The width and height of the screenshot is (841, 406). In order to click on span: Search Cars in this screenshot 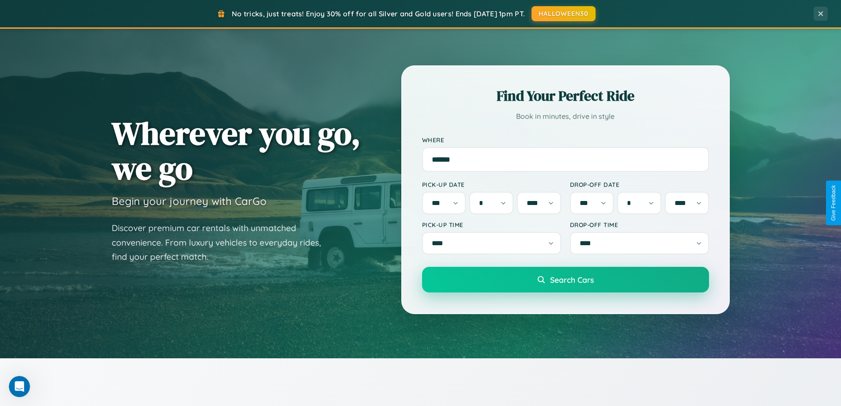, I will do `click(572, 279)`.